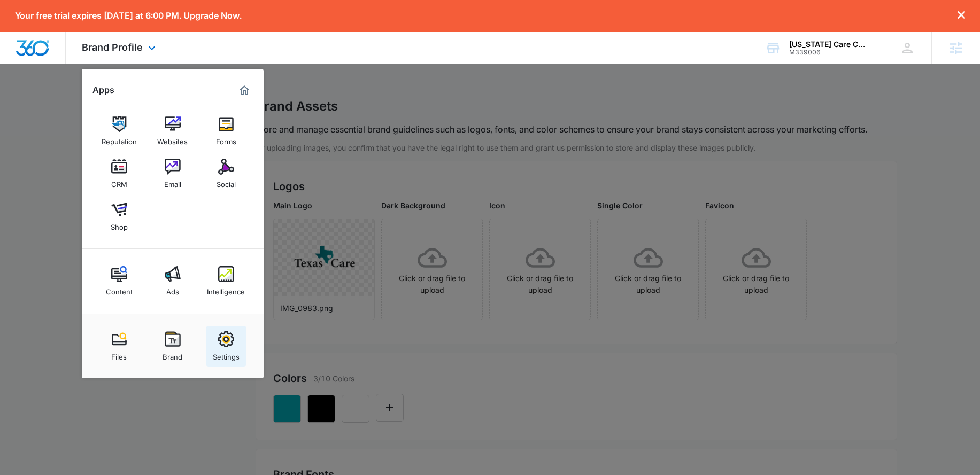  What do you see at coordinates (226, 281) in the screenshot?
I see `a: Intelligence` at bounding box center [226, 281].